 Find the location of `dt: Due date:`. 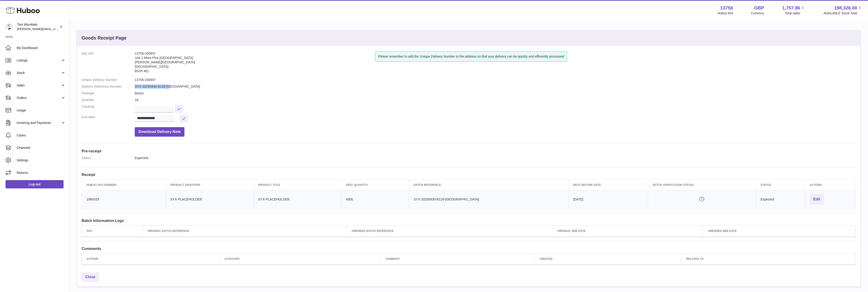

dt: Due date: is located at coordinates (108, 119).